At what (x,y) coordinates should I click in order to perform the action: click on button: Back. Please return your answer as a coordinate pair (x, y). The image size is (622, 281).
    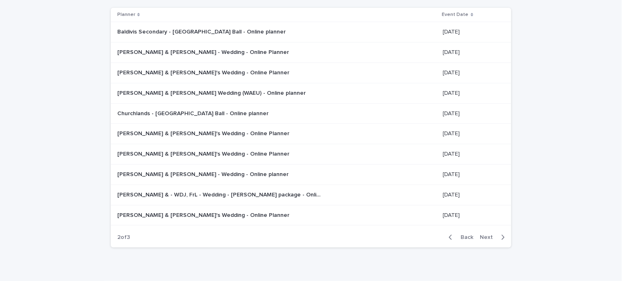
    Looking at the image, I should click on (459, 238).